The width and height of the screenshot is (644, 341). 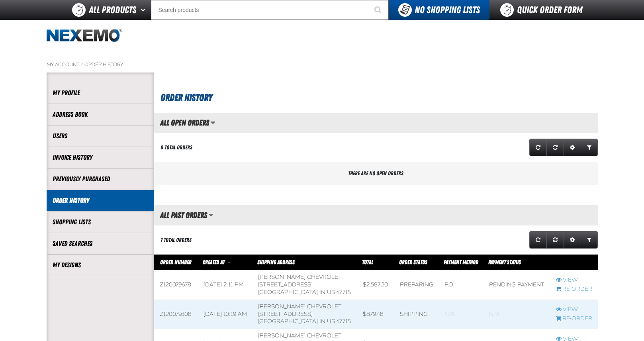 I want to click on a: View Z120079308 order, so click(x=574, y=310).